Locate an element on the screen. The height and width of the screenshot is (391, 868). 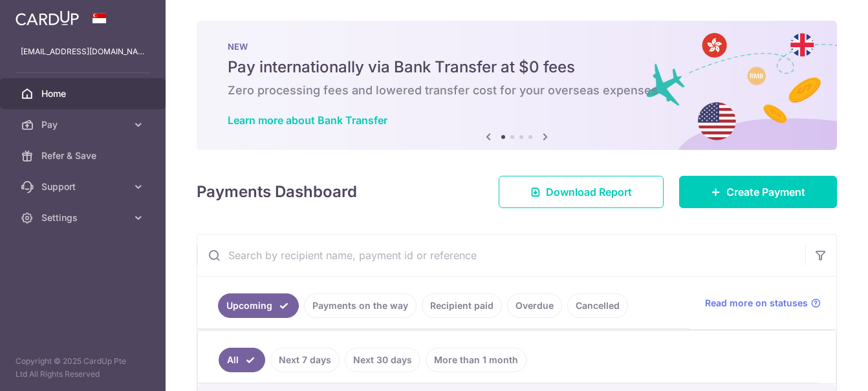
a: Download Report is located at coordinates (580, 191).